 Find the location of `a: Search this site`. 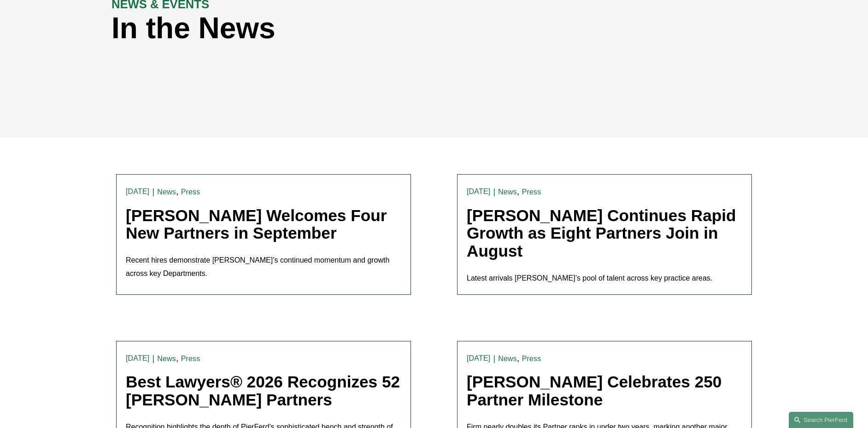

a: Search this site is located at coordinates (821, 420).